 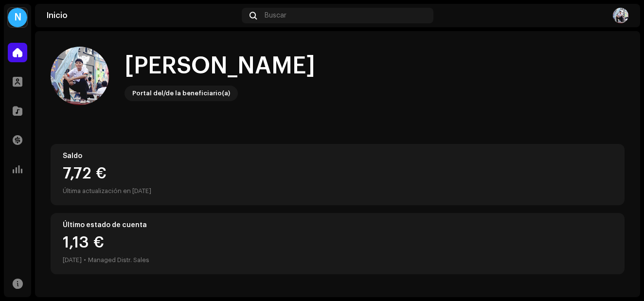 I want to click on div: Managed Distr. Sales, so click(x=119, y=260).